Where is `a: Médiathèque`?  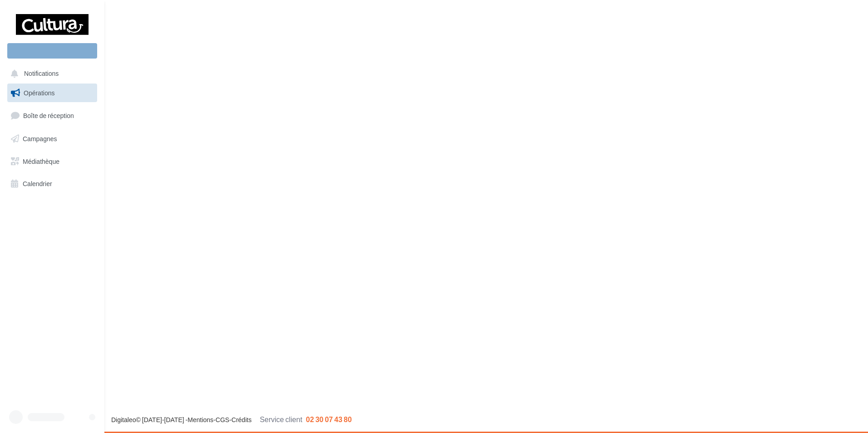
a: Médiathèque is located at coordinates (52, 161).